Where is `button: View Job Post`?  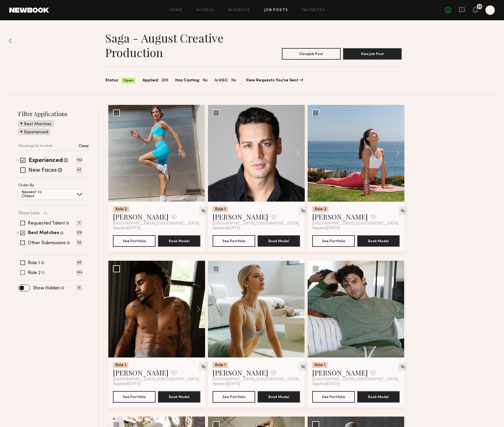 button: View Job Post is located at coordinates (373, 54).